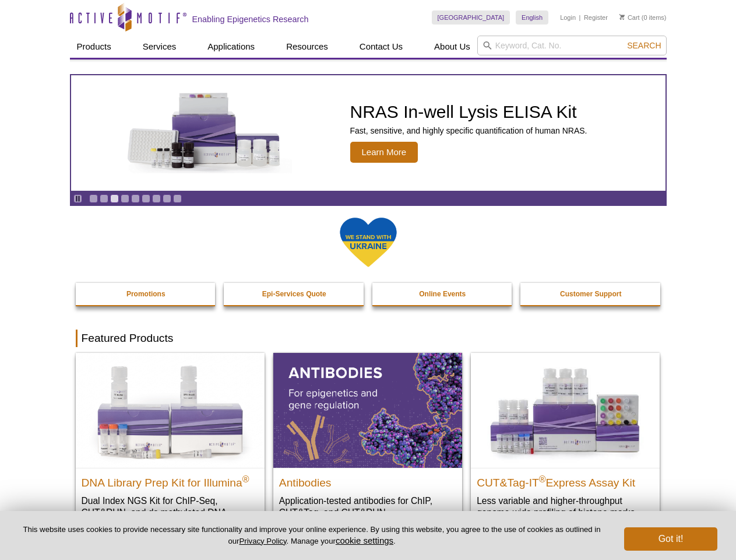 The height and width of the screenshot is (560, 736). I want to click on img: Single-Cell Multiome Service, so click(177, 133).